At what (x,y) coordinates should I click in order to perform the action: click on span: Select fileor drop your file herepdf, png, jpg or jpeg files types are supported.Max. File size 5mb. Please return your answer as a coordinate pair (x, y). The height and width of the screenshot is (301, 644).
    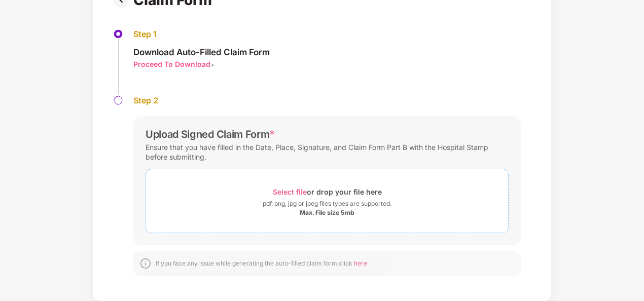
    Looking at the image, I should click on (327, 201).